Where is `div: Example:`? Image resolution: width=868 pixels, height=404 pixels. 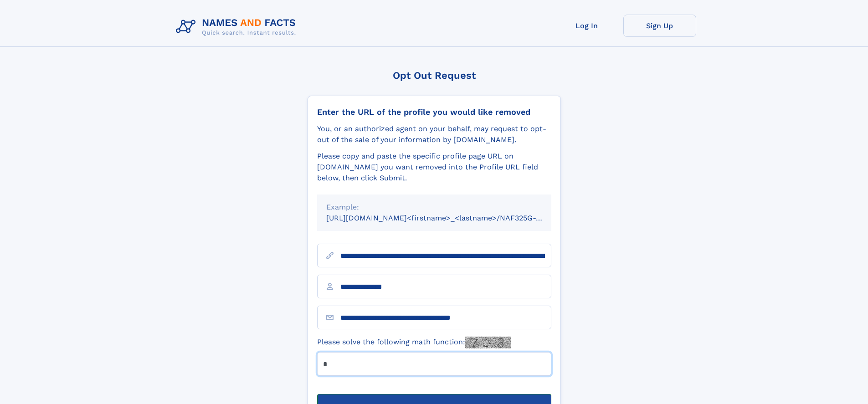 div: Example: is located at coordinates (434, 207).